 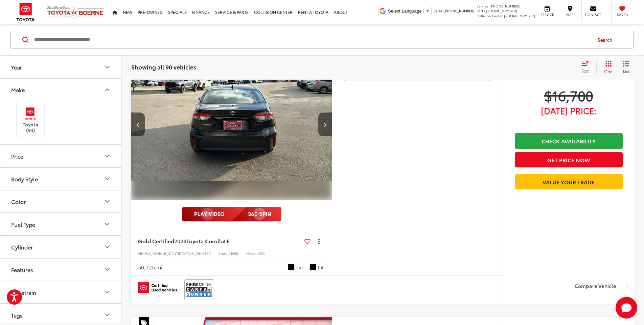 I want to click on img: Vic Vaughan Toyota of Boerne in Boerne, TX), so click(x=30, y=114).